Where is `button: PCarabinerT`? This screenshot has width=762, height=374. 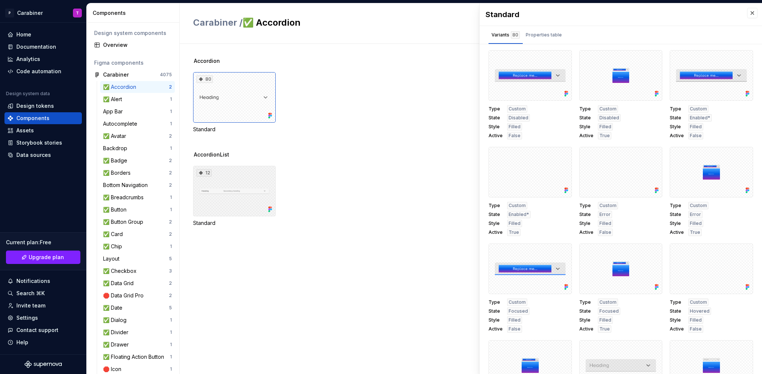
button: PCarabinerT is located at coordinates (43, 13).